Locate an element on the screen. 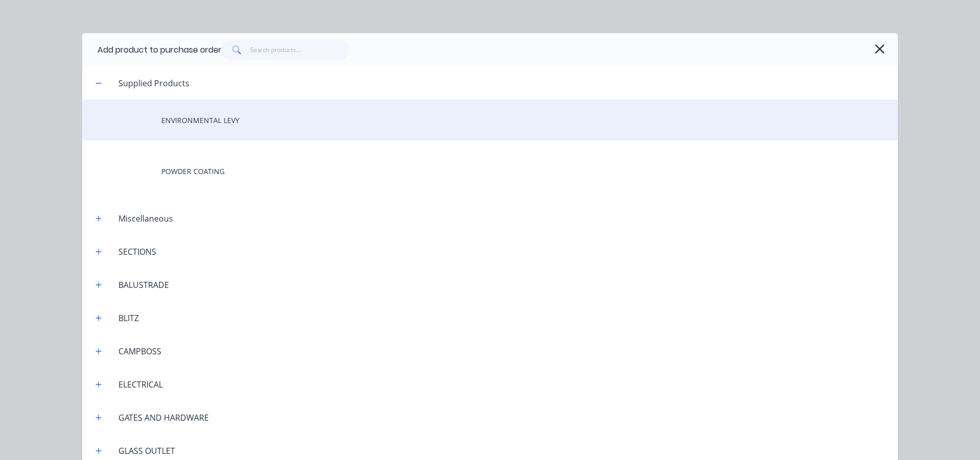 The width and height of the screenshot is (980, 460). div: GATES AND HARDWARE is located at coordinates (163, 418).